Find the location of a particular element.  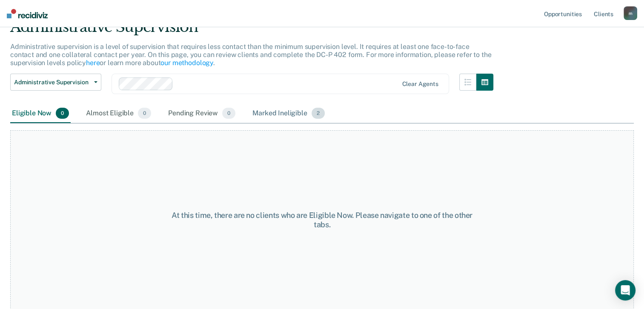

div: Almost Eligible0 is located at coordinates (118, 114).